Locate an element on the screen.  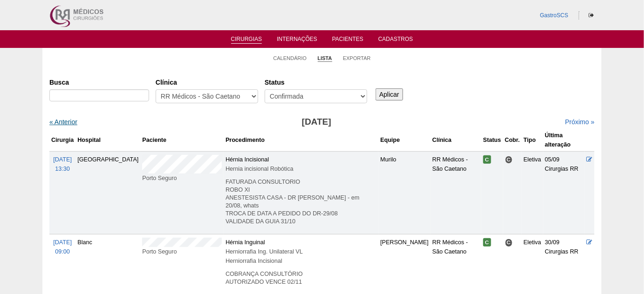
span: 13:30 is located at coordinates (62, 169).